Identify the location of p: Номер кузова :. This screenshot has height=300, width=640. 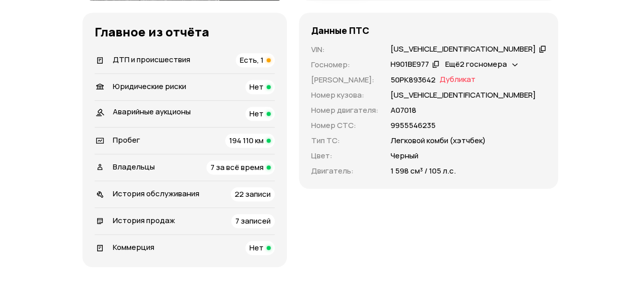
(344, 95).